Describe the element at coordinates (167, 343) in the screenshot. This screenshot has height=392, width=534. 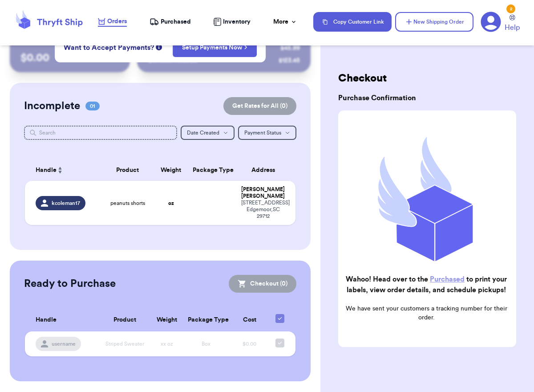
I see `span: xx oz` at that location.